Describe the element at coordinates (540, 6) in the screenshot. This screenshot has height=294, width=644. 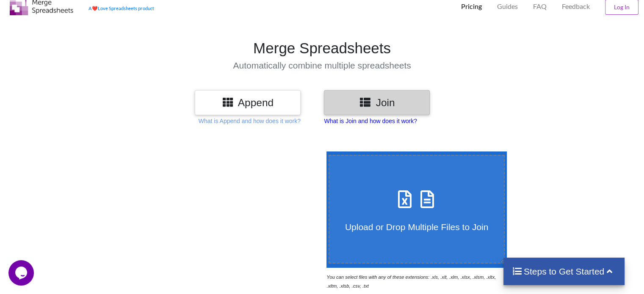
I see `p: FAQ` at that location.